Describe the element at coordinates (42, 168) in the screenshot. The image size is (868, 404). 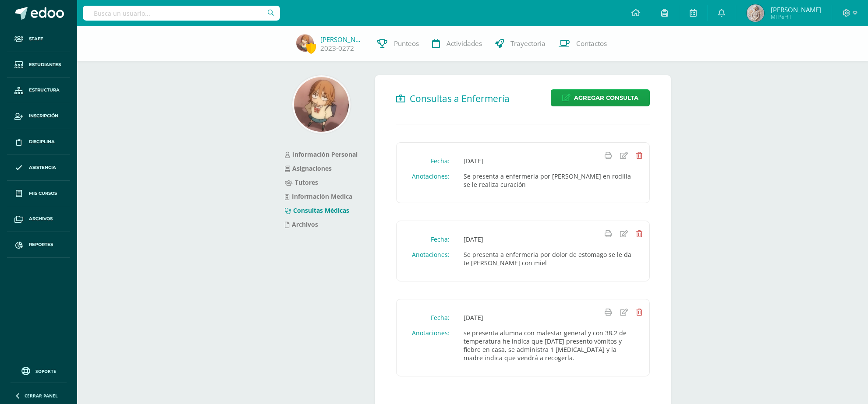
I see `span: Asistencia` at that location.